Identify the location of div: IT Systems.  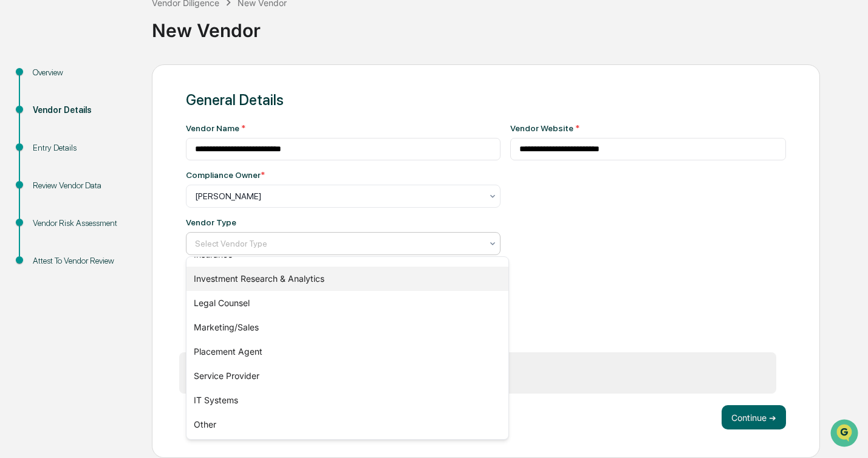
(348, 400).